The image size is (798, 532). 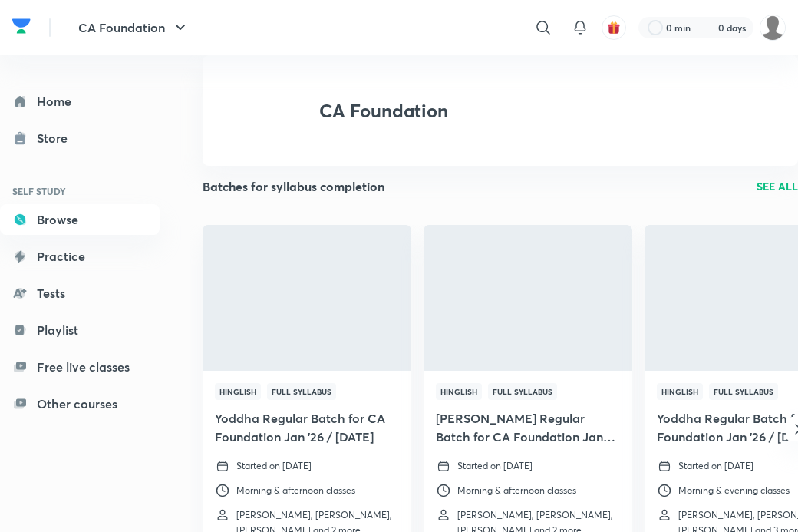 What do you see at coordinates (22, 28) in the screenshot?
I see `a: Company Logo` at bounding box center [22, 28].